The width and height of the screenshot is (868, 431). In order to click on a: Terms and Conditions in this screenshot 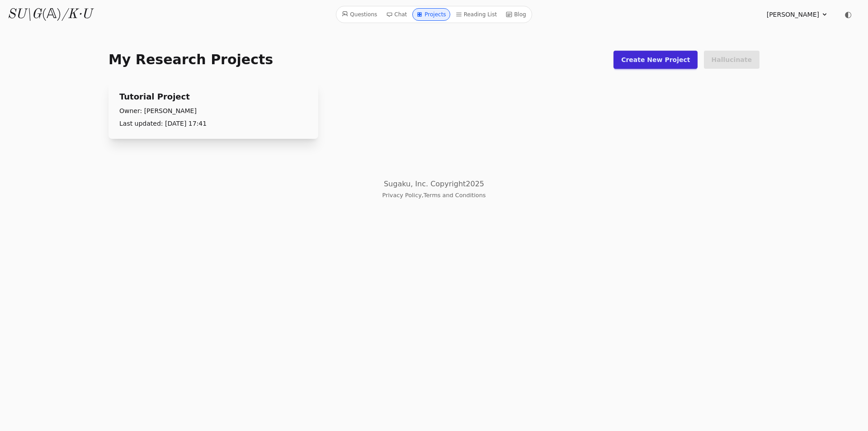, I will do `click(455, 195)`.